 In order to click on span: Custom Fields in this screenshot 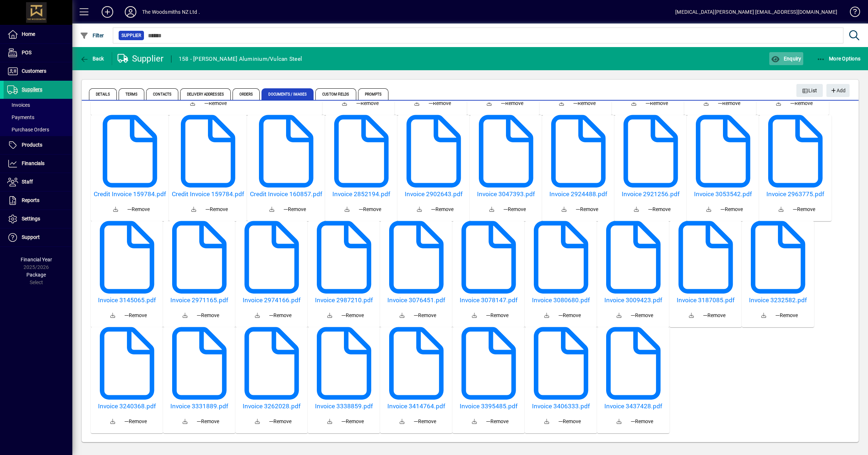, I will do `click(336, 94)`.